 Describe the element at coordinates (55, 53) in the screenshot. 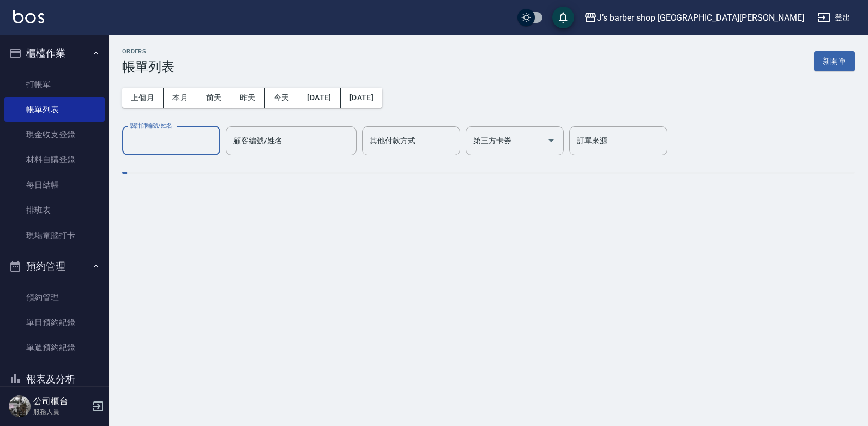

I see `button: 櫃檯作業` at that location.